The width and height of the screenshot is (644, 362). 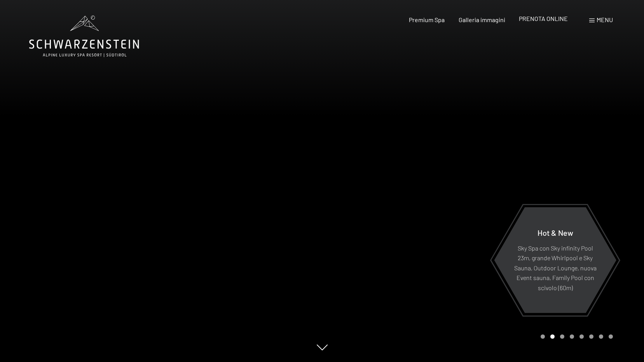 What do you see at coordinates (611, 336) in the screenshot?
I see `div: Carousel Page 8` at bounding box center [611, 336].